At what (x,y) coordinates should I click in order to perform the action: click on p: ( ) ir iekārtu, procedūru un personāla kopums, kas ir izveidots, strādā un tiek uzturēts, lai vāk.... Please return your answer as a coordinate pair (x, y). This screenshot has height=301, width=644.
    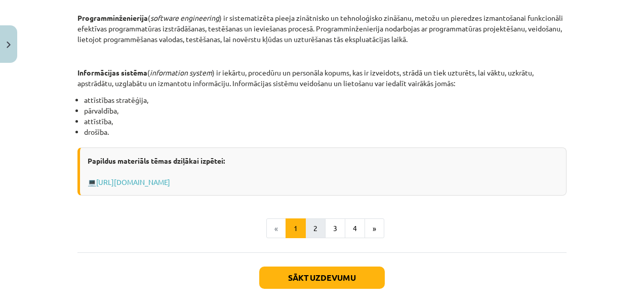
    Looking at the image, I should click on (322, 78).